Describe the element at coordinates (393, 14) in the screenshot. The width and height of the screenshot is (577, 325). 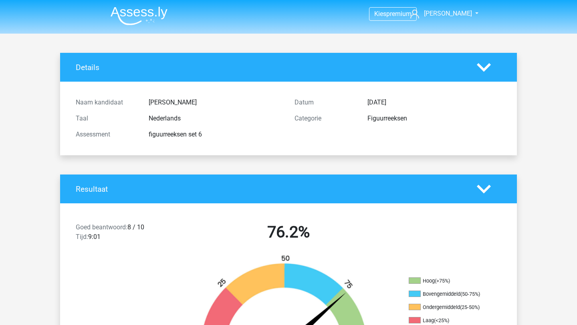
I see `a: Kiespremium` at that location.